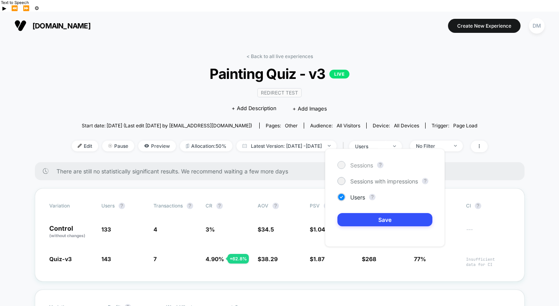  What do you see at coordinates (279, 93) in the screenshot?
I see `span: Redirect Test` at bounding box center [279, 93].